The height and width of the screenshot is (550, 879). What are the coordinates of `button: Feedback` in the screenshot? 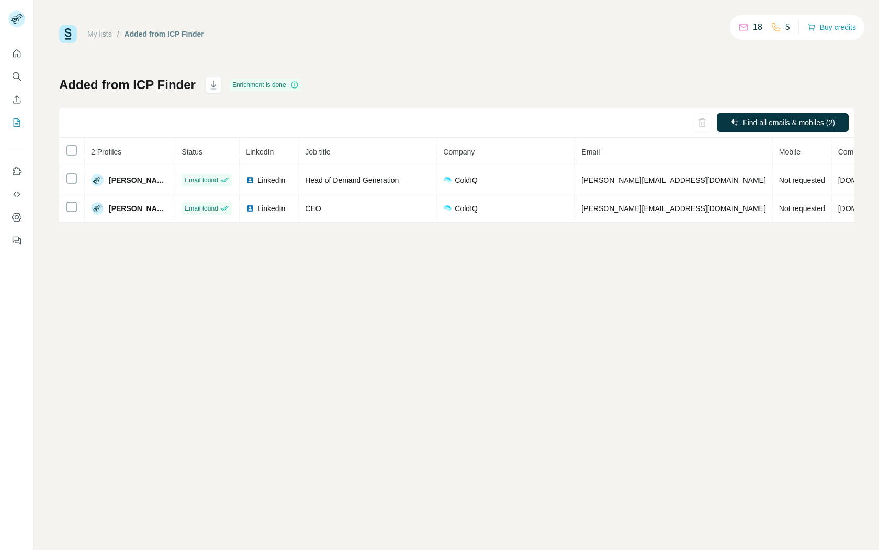 It's located at (17, 240).